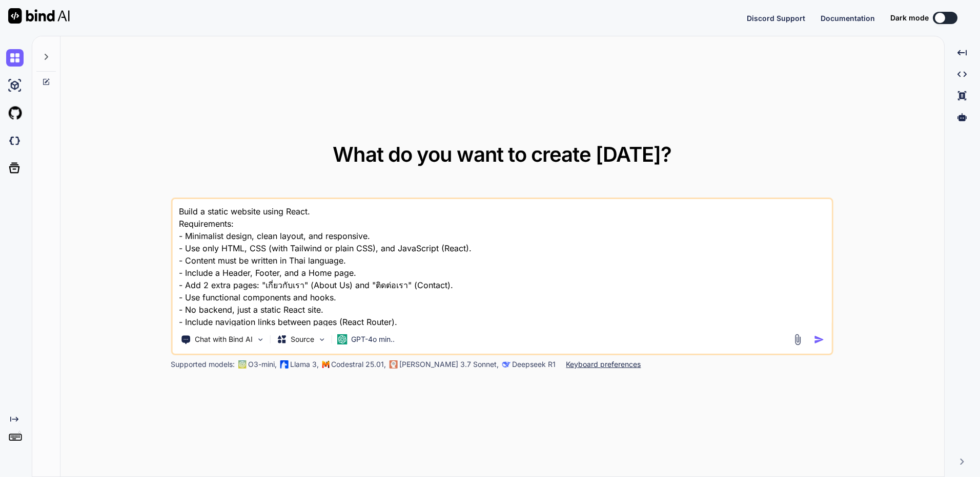 This screenshot has width=980, height=477. I want to click on span: Dark mode, so click(909, 18).